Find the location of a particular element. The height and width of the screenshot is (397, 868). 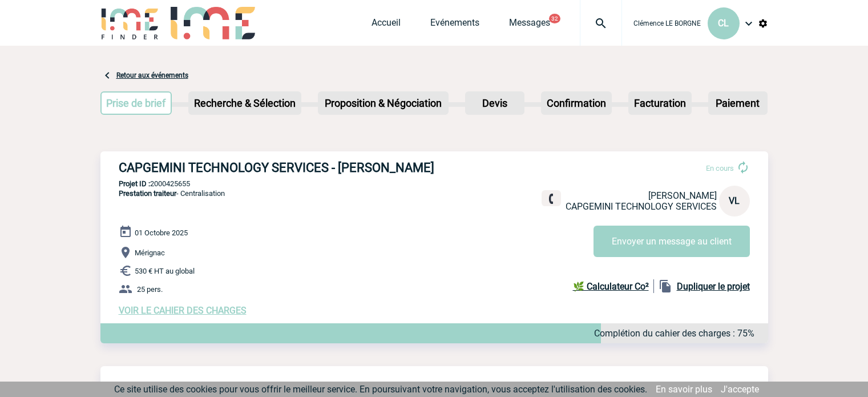

img: fixe.png is located at coordinates (551, 199).